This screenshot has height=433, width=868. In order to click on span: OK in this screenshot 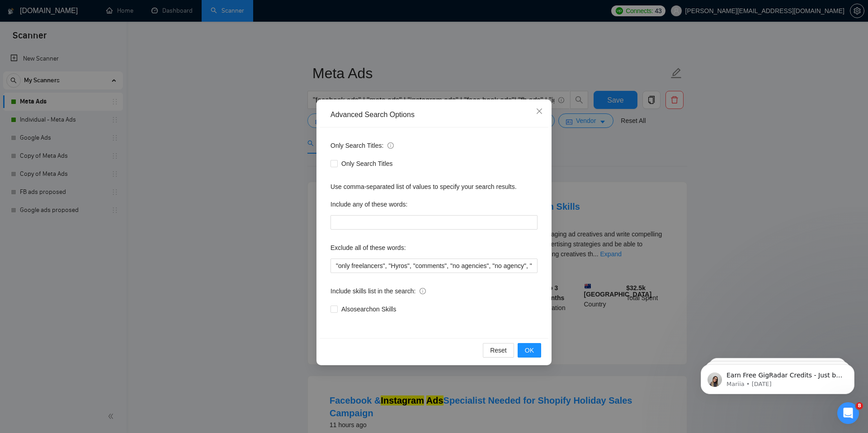, I will do `click(529, 350)`.